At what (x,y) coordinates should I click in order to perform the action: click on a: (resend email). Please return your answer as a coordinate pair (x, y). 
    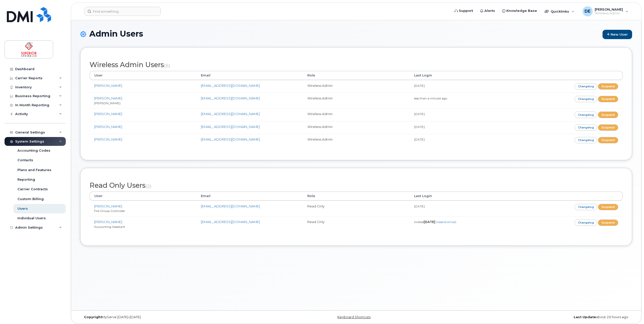
    Looking at the image, I should click on (446, 222).